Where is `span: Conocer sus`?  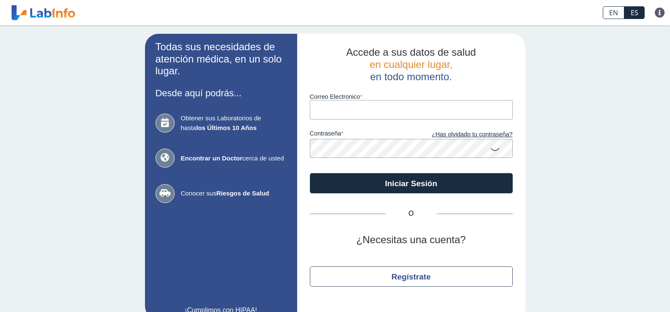
span: Conocer sus is located at coordinates (234, 194).